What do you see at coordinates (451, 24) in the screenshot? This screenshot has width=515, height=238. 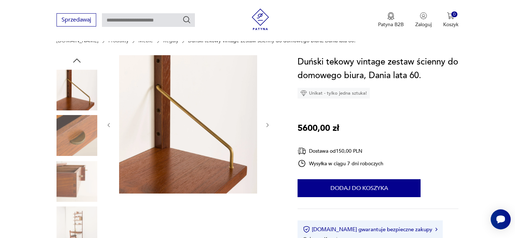 I see `p: Koszyk` at bounding box center [451, 24].